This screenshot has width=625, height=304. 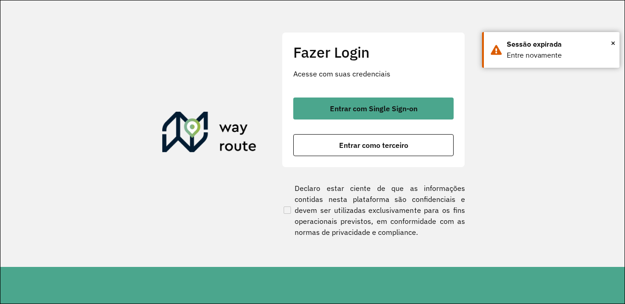 What do you see at coordinates (373, 74) in the screenshot?
I see `p: Acesse com suas credenciais` at bounding box center [373, 74].